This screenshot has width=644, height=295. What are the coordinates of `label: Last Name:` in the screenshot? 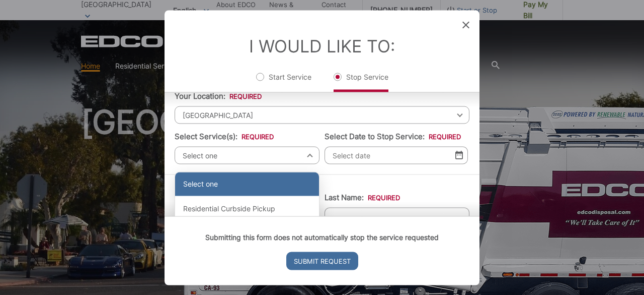 It's located at (362, 197).